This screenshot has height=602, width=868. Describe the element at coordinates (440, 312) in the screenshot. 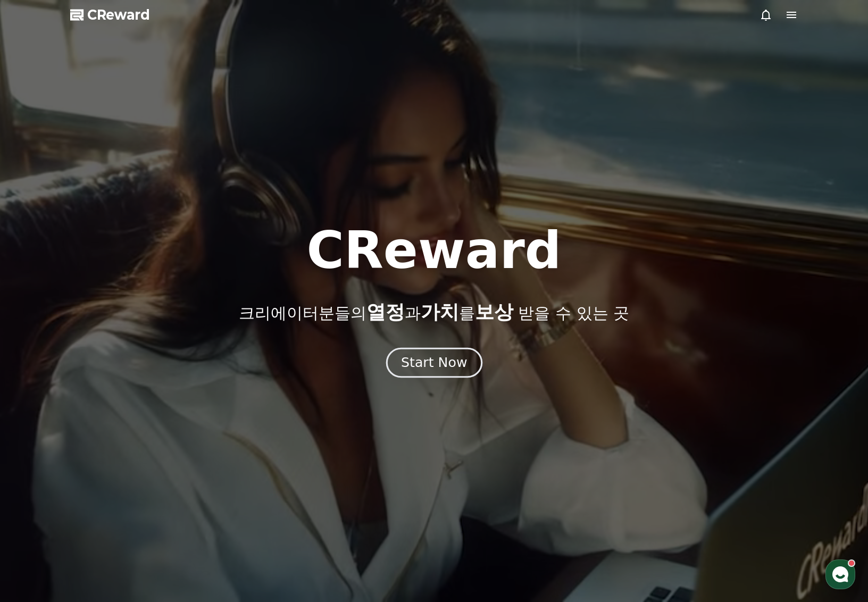

I see `span: 가치` at that location.